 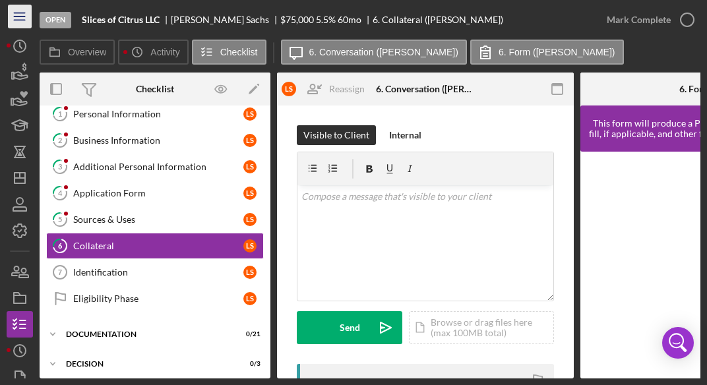 What do you see at coordinates (248, 334) in the screenshot?
I see `div: 0 / 21` at bounding box center [248, 334].